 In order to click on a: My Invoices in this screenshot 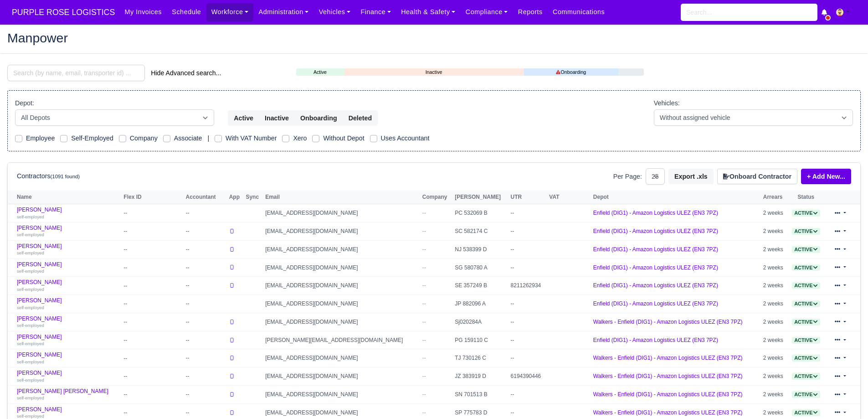, I will do `click(143, 12)`.